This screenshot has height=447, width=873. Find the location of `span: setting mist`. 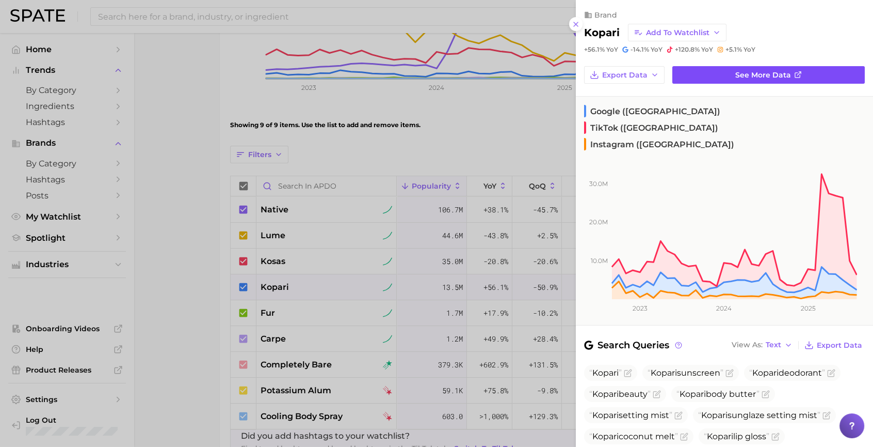

span: setting mist is located at coordinates (631, 415).